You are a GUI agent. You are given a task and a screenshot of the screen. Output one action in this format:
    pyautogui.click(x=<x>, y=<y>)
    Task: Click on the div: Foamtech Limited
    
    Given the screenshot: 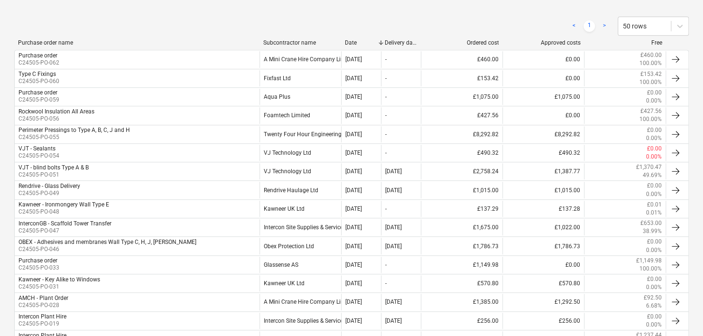 What is the action you would take?
    pyautogui.click(x=300, y=115)
    